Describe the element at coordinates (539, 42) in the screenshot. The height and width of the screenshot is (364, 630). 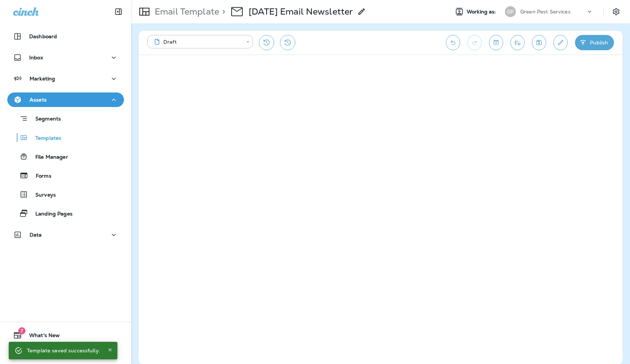
I see `button: Save` at that location.